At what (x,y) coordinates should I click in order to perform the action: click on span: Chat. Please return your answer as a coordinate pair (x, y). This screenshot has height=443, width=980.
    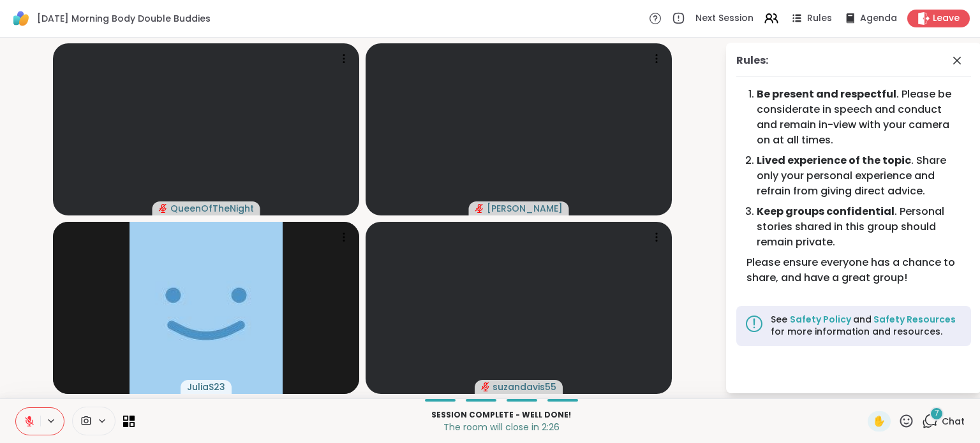
    Looking at the image, I should click on (953, 421).